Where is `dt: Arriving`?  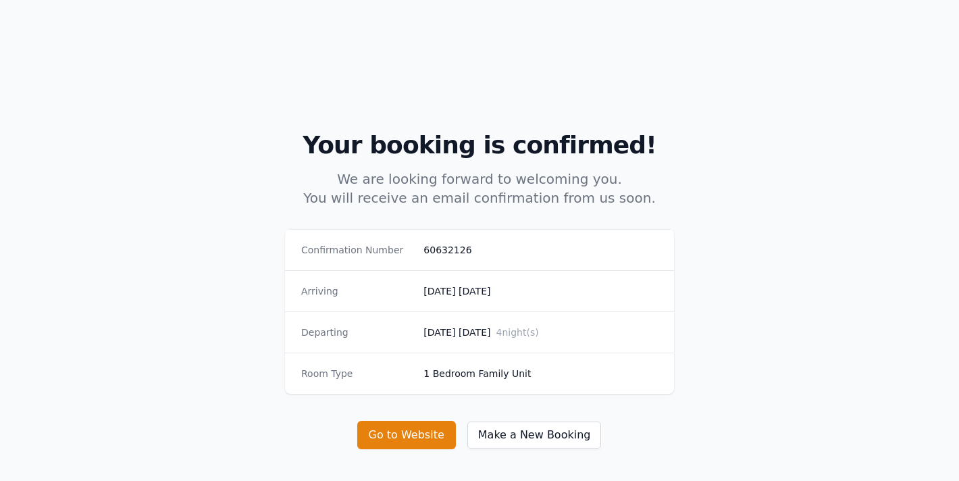
dt: Arriving is located at coordinates (357, 291).